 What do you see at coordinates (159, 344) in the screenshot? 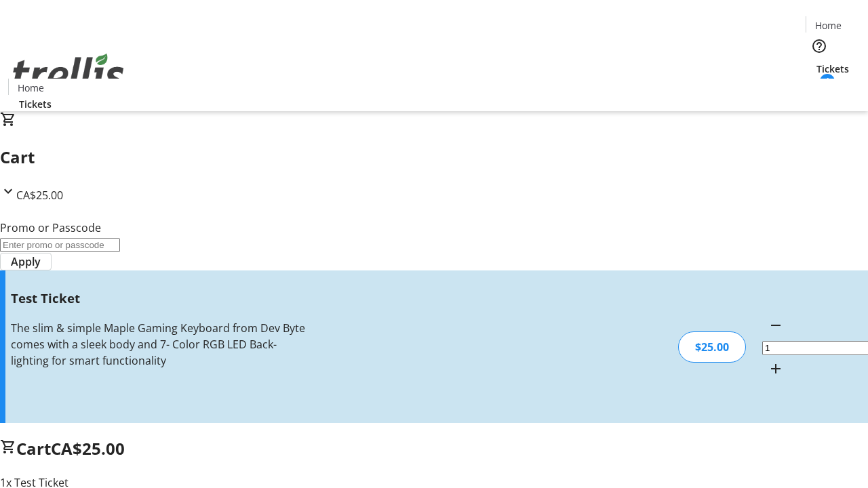
I see `div: The slim & simple Maple Gaming Keyboard from Dev Byte comes with a sleek body and 7- Color RGB LE...` at bounding box center [159, 344].